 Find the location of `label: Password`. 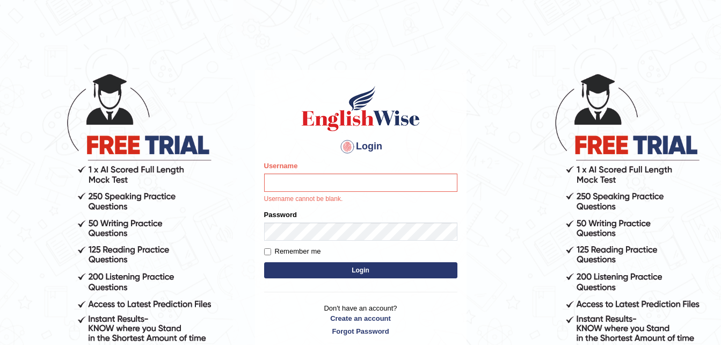

label: Password is located at coordinates (280, 214).